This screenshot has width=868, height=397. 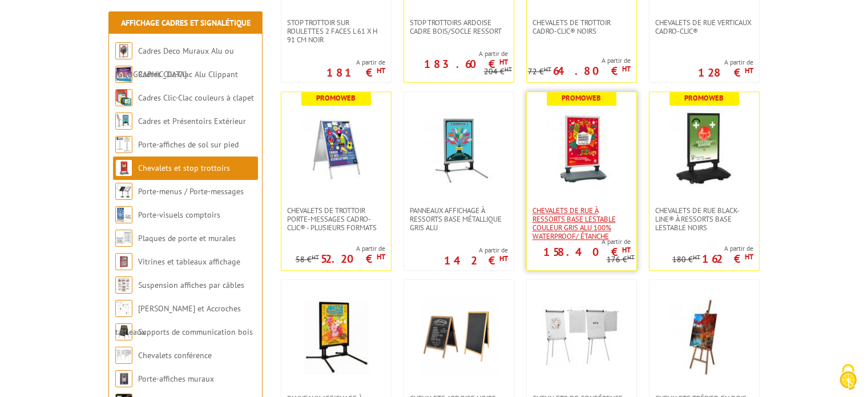 What do you see at coordinates (175, 355) in the screenshot?
I see `a: Chevalets conférence` at bounding box center [175, 355].